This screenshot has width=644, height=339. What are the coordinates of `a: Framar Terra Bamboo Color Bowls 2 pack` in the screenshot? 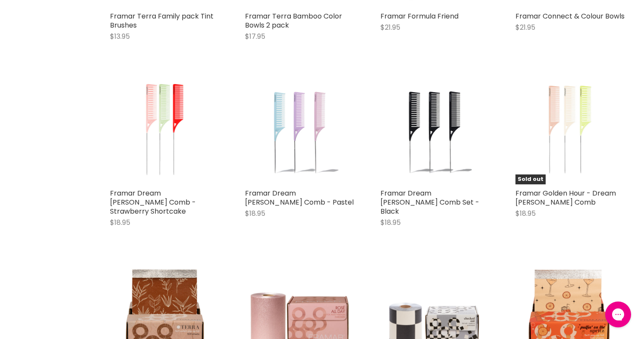 It's located at (293, 21).